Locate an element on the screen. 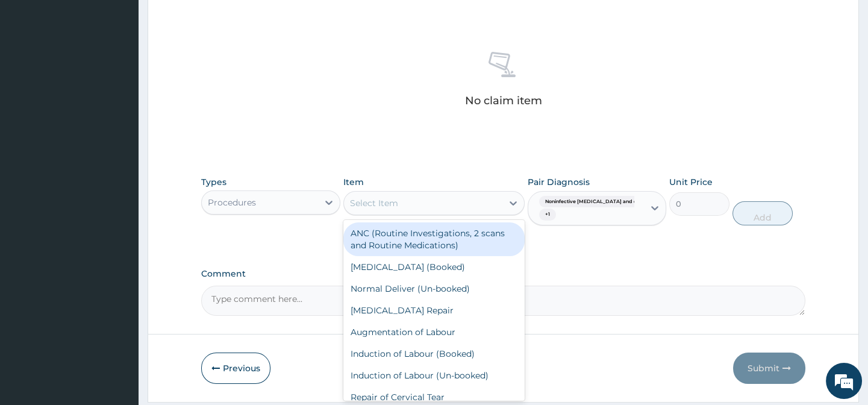  div: Procedures is located at coordinates (232, 202).